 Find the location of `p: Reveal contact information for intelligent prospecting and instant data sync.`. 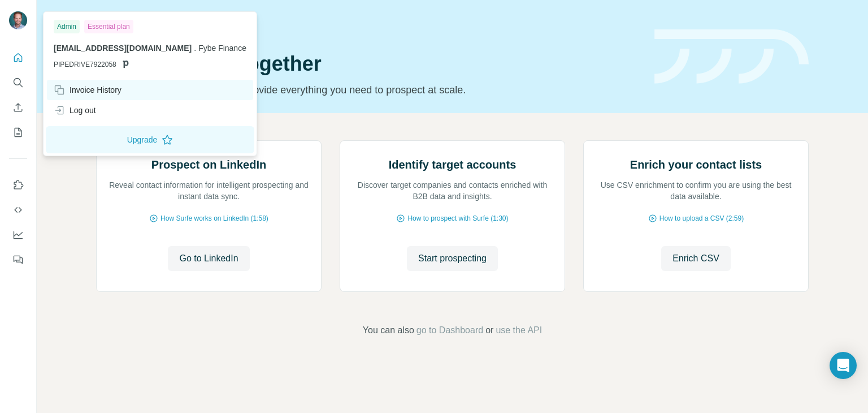

p: Reveal contact information for intelligent prospecting and instant data sync. is located at coordinates (208, 190).